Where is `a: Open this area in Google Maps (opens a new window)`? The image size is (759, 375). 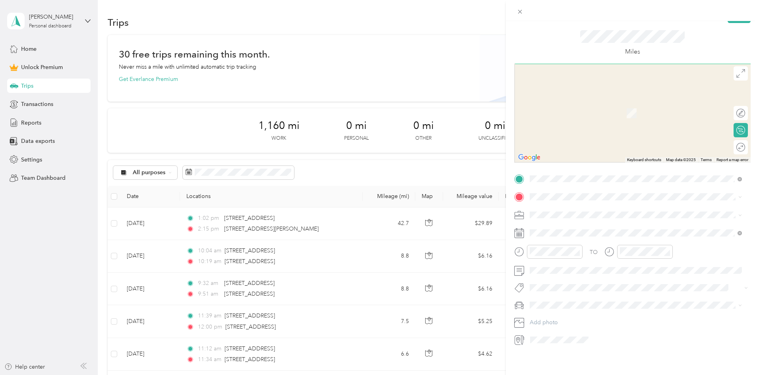
a: Open this area in Google Maps (opens a new window) is located at coordinates (529, 158).